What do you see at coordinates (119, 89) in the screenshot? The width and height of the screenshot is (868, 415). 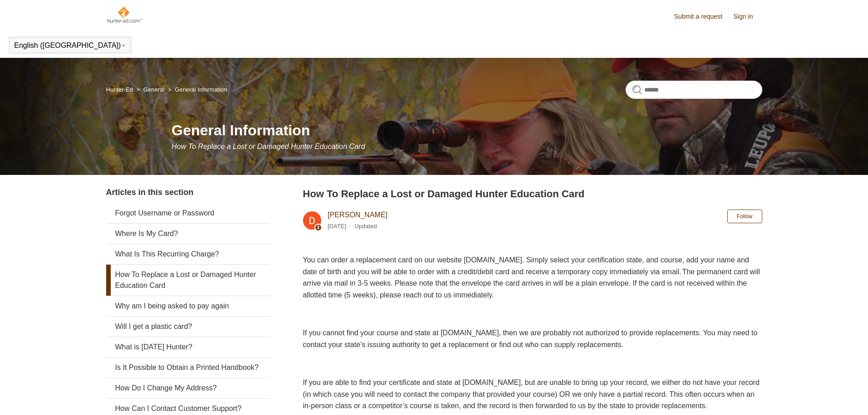 I see `a: Hunter-Ed` at bounding box center [119, 89].